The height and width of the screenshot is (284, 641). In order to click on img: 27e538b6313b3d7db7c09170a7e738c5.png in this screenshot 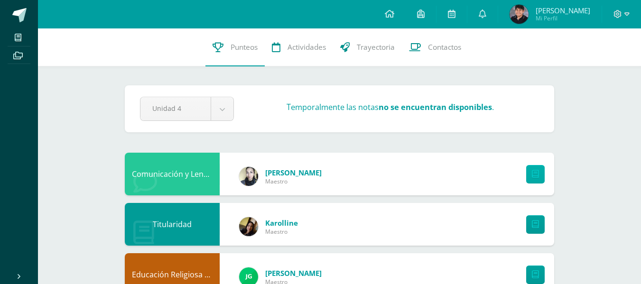, I will do `click(519, 14)`.